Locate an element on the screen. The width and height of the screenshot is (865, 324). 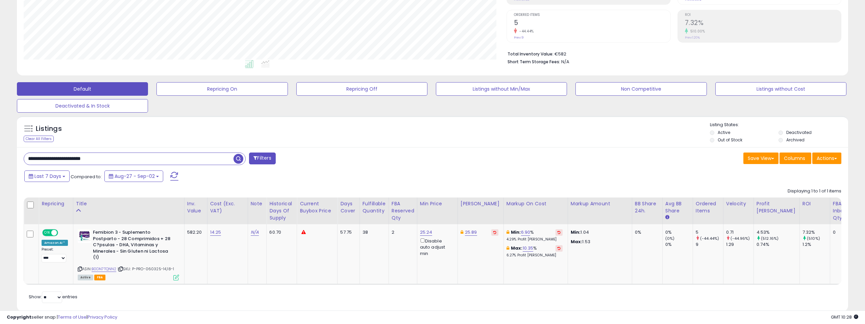
label: Deactivated is located at coordinates (799, 132).